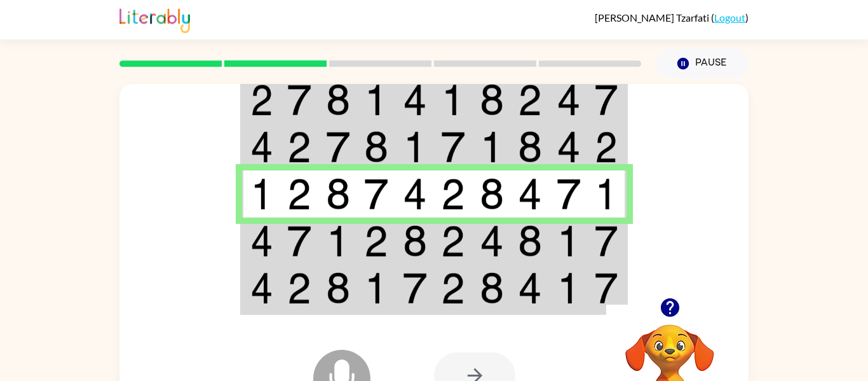 The image size is (868, 381). I want to click on img: Literably, so click(155, 19).